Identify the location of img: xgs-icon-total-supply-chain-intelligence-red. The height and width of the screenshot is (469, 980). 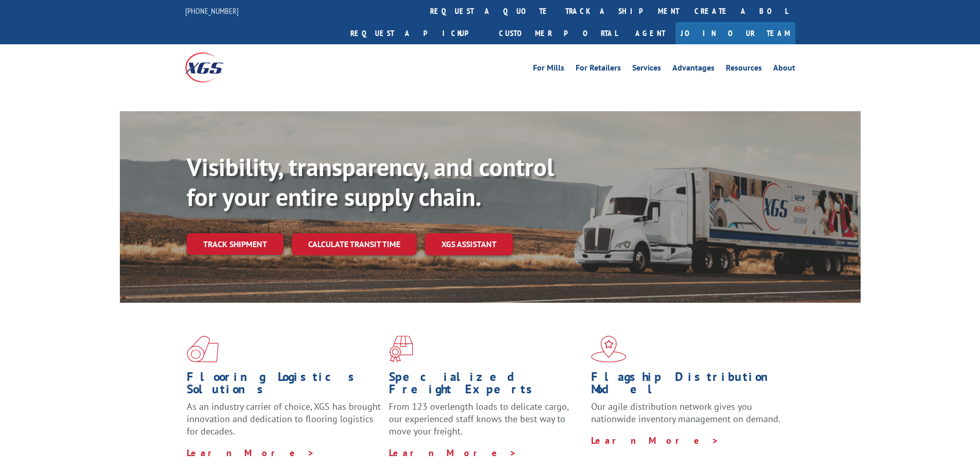
(202, 349).